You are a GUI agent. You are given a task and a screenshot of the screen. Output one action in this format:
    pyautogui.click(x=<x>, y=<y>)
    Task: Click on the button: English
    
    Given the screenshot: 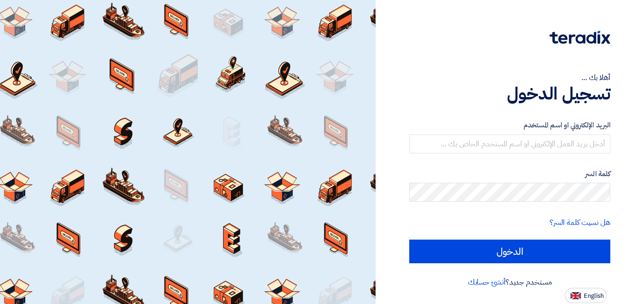 What is the action you would take?
    pyautogui.click(x=586, y=296)
    